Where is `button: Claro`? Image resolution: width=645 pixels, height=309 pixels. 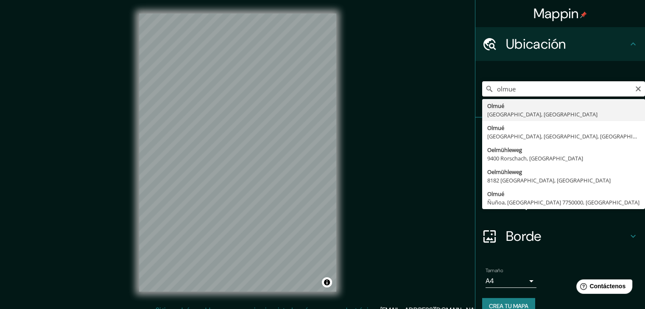 button: Claro is located at coordinates (638, 88).